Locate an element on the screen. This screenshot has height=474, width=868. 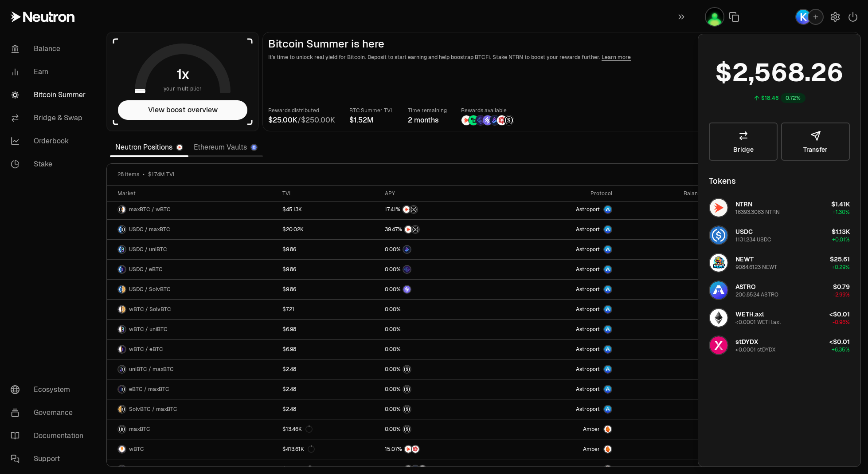
div: $9.86 is located at coordinates (289, 249).